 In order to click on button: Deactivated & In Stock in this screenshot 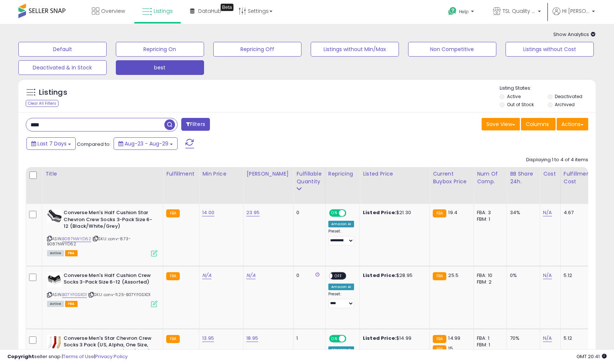, I will do `click(62, 67)`.